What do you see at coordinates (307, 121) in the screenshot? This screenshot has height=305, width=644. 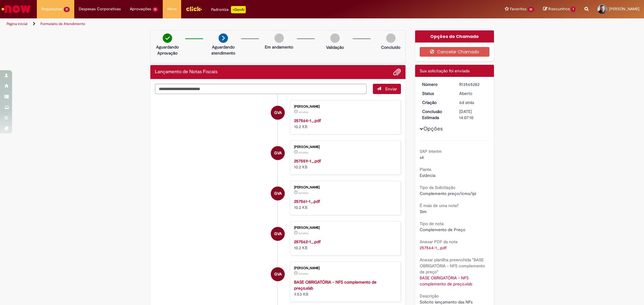 I see `strong: 257564-1_.pdf` at bounding box center [307, 121].